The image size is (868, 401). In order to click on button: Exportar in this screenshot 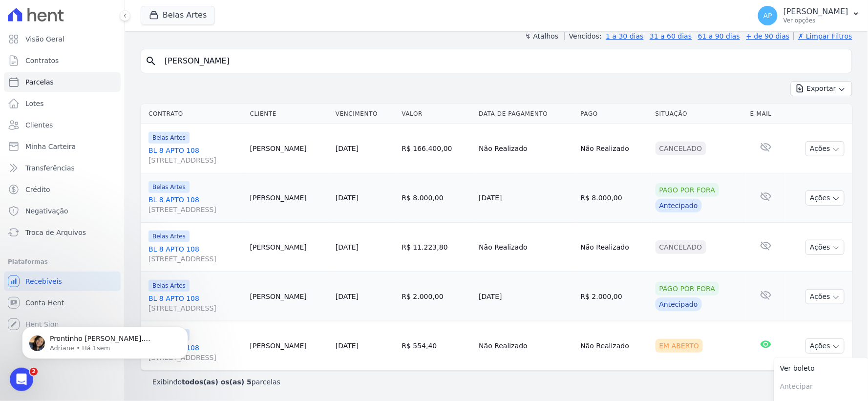, I will do `click(822, 88)`.